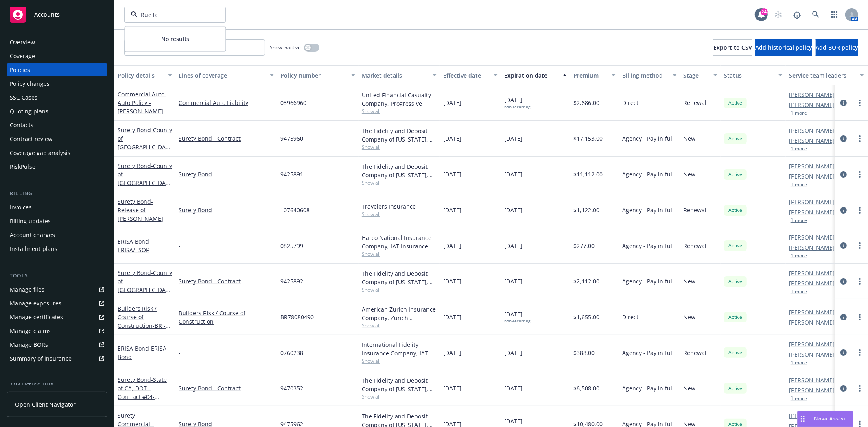 This screenshot has height=427, width=868. What do you see at coordinates (29, 345) in the screenshot?
I see `div: Manage BORs` at bounding box center [29, 345].